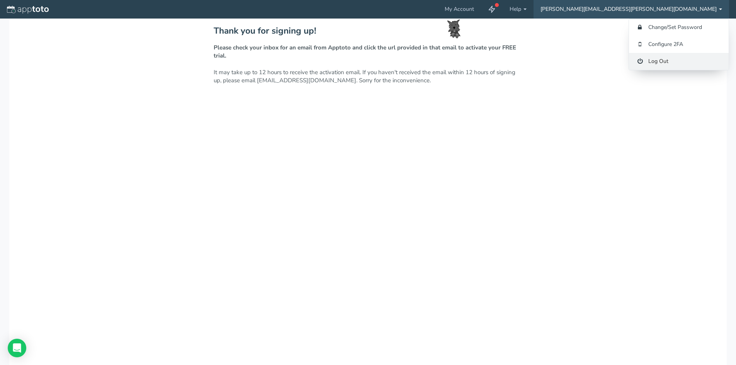 The height and width of the screenshot is (365, 736). I want to click on a: Change/Set Password, so click(679, 27).